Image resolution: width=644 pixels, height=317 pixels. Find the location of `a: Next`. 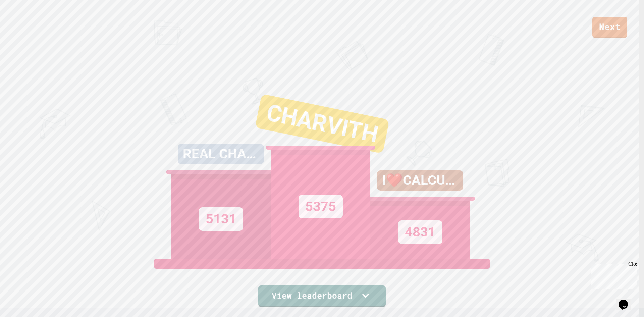

a: Next is located at coordinates (609, 27).